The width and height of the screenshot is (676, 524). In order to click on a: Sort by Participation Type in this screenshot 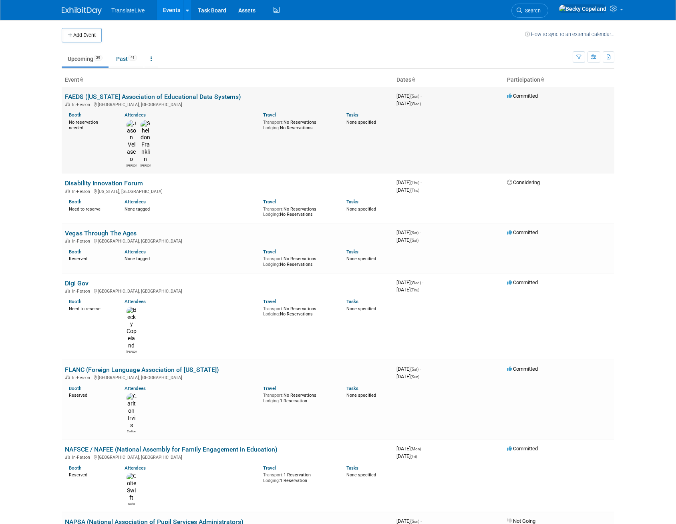, I will do `click(542, 80)`.